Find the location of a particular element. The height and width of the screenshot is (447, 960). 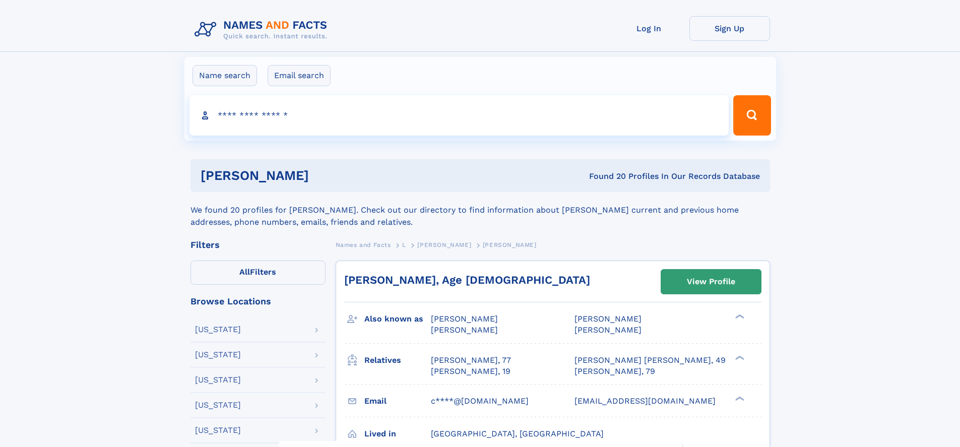

a: Log In is located at coordinates (649, 28).